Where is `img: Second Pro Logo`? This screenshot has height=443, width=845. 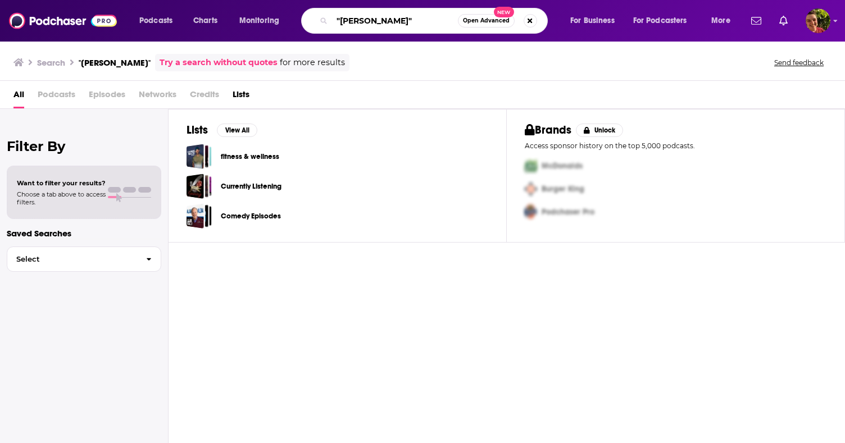
img: Second Pro Logo is located at coordinates (531, 189).